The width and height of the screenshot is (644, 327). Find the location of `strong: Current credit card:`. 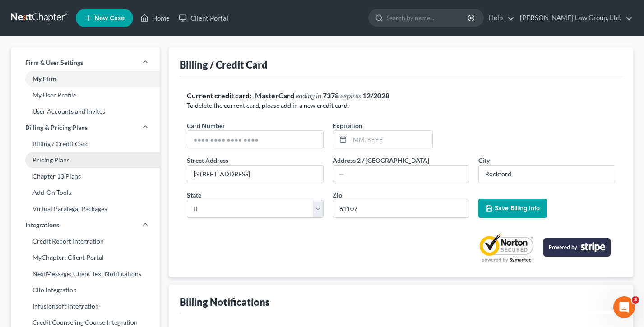

strong: Current credit card: is located at coordinates (219, 95).